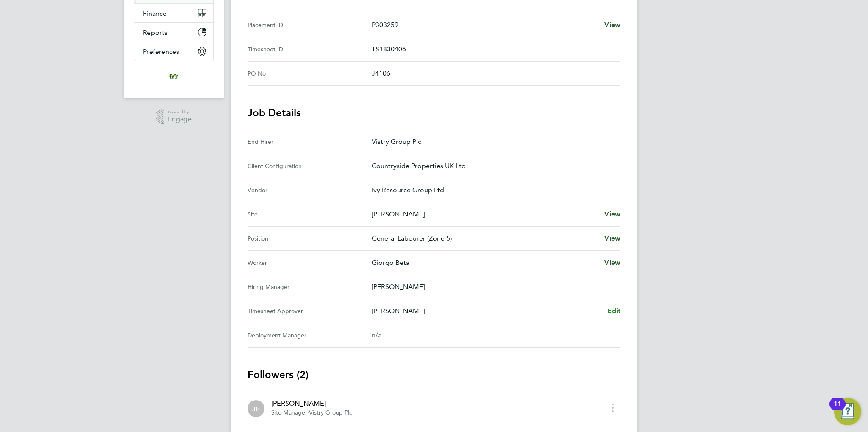 The height and width of the screenshot is (432, 868). Describe the element at coordinates (310, 287) in the screenshot. I see `div: Hiring Manager` at that location.